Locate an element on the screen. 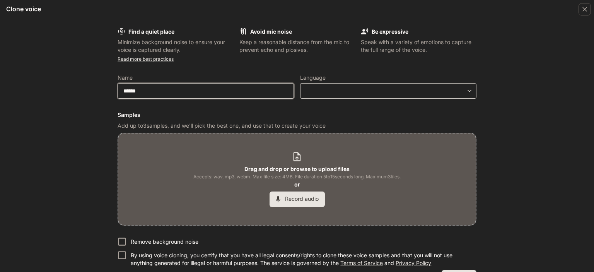 The image size is (594, 272). b: Drag and drop or browse to upload files is located at coordinates (297, 169).